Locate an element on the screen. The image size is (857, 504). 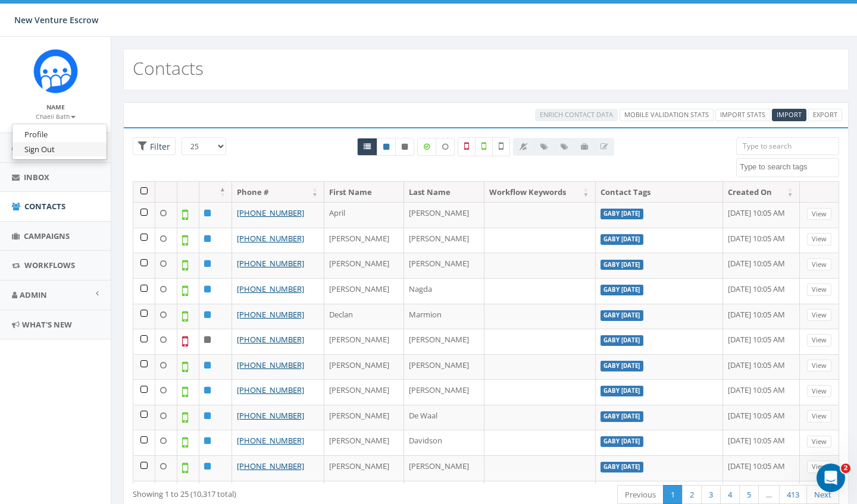
a: Import Stats is located at coordinates (743, 115).